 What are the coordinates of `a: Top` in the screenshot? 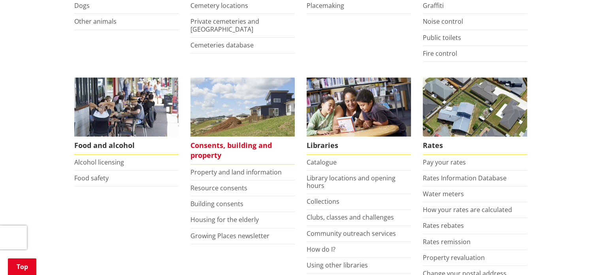 It's located at (22, 266).